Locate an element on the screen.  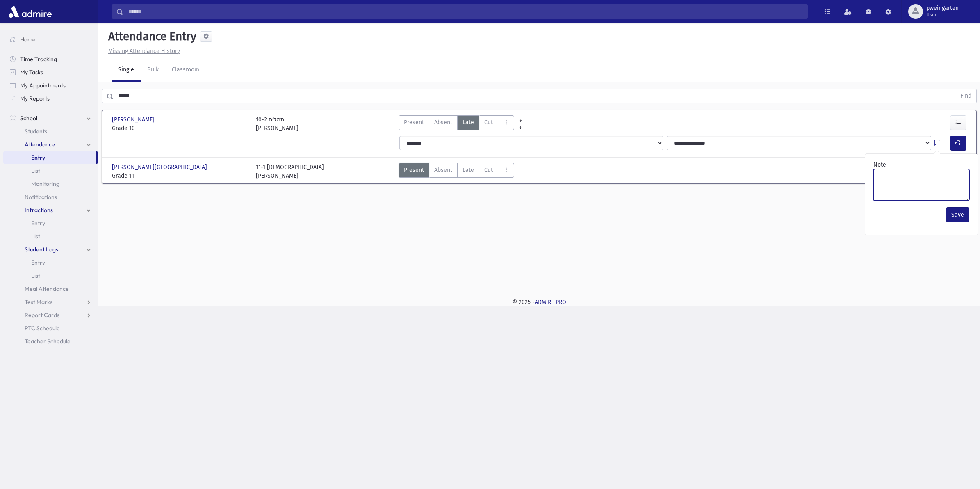
a: My Tasks is located at coordinates (50, 72).